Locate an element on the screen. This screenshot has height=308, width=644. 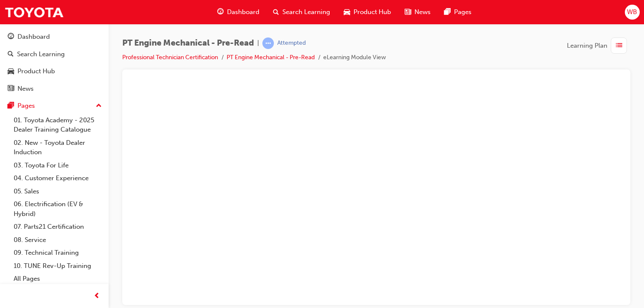
span: up-icon is located at coordinates (99, 106).